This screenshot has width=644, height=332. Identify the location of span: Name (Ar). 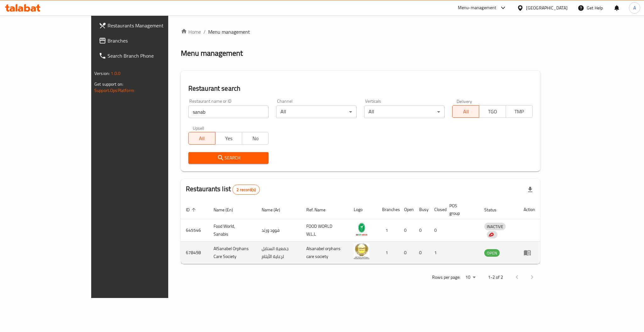
(275, 210).